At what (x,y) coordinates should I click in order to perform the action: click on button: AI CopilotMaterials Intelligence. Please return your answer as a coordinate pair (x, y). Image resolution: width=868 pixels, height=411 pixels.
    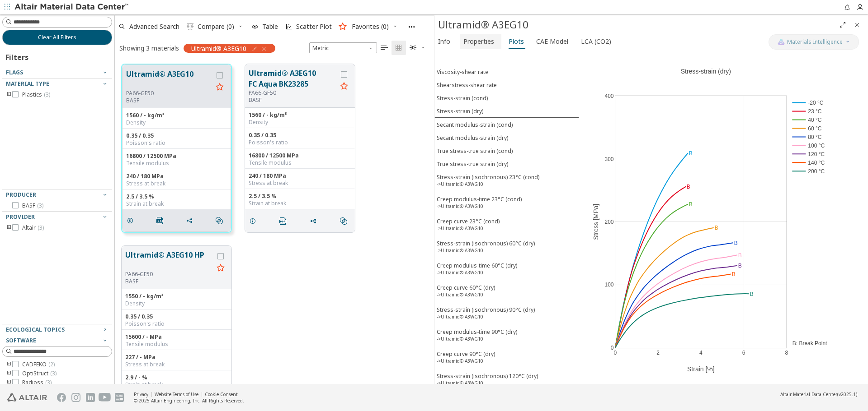
    Looking at the image, I should click on (813, 42).